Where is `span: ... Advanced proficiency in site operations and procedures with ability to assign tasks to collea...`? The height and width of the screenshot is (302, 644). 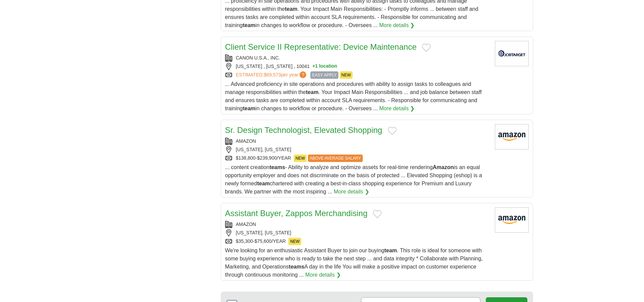 span: ... Advanced proficiency in site operations and procedures with ability to assign tasks to collea... is located at coordinates (353, 96).